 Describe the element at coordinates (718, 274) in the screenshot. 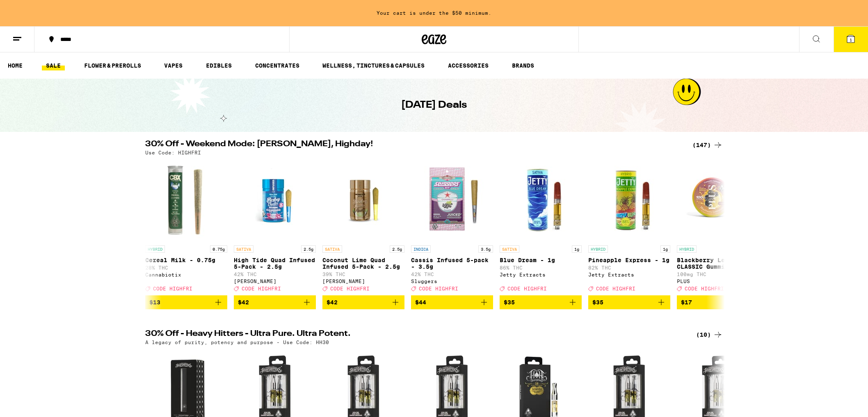

I see `p: 100mg THC` at that location.